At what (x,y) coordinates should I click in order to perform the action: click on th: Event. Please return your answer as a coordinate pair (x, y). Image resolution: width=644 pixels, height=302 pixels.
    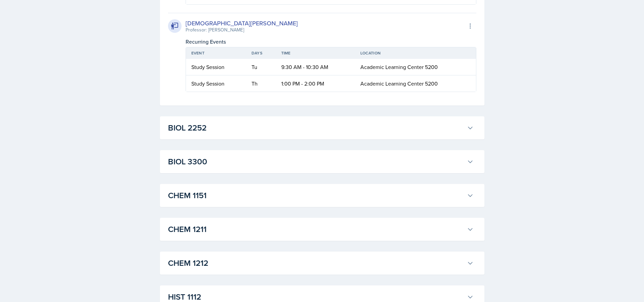
    Looking at the image, I should click on (216, 53).